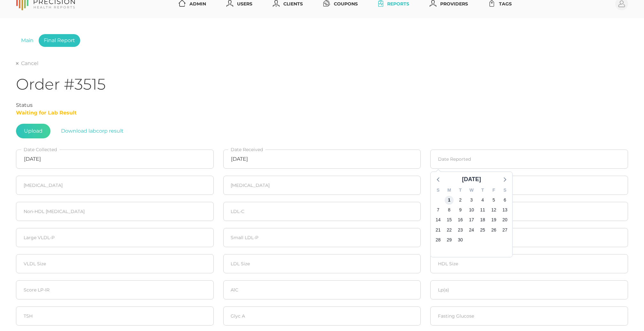 The width and height of the screenshot is (644, 331). What do you see at coordinates (115, 316) in the screenshot?
I see `input: TSH` at bounding box center [115, 316].